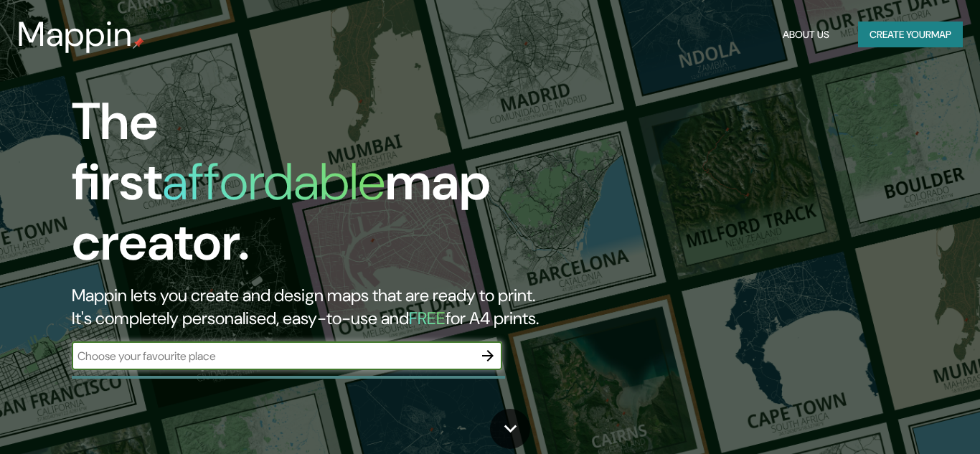 The height and width of the screenshot is (454, 980). Describe the element at coordinates (274, 181) in the screenshot. I see `h1: affordable` at that location.